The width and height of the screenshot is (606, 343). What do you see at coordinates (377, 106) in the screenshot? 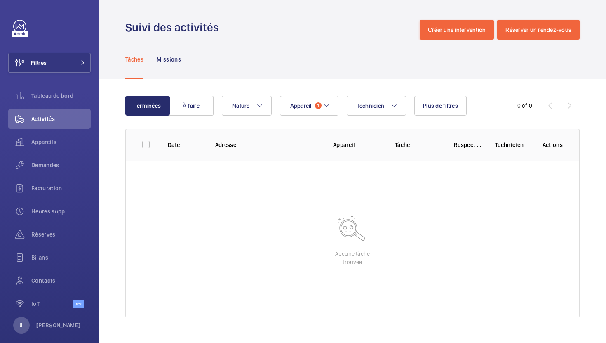
I see `button: Technicien` at bounding box center [377, 106].